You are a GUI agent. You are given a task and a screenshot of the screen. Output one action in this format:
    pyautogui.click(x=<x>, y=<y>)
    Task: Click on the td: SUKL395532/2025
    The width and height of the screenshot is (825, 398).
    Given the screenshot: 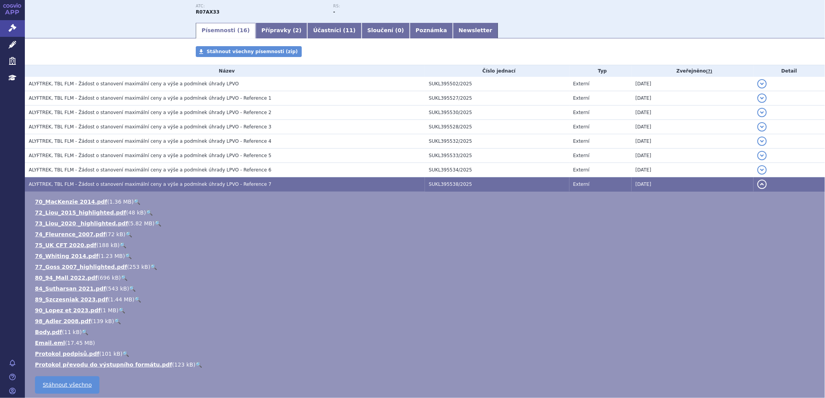 What is the action you would take?
    pyautogui.click(x=497, y=141)
    